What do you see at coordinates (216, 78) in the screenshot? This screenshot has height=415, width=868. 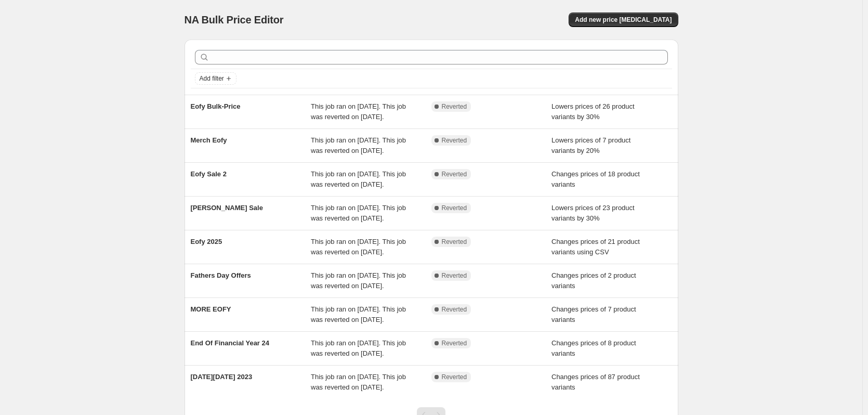 I see `button: Add filter` at bounding box center [216, 78].